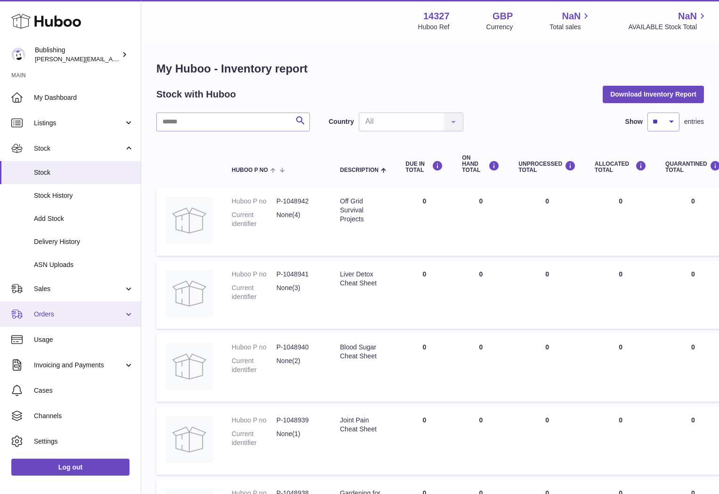  Describe the element at coordinates (77, 55) in the screenshot. I see `div: Bublishing` at that location.